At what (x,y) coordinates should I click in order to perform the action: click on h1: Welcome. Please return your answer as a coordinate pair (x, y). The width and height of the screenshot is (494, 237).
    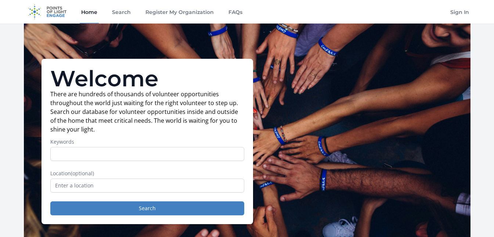
    Looking at the image, I should click on (147, 79).